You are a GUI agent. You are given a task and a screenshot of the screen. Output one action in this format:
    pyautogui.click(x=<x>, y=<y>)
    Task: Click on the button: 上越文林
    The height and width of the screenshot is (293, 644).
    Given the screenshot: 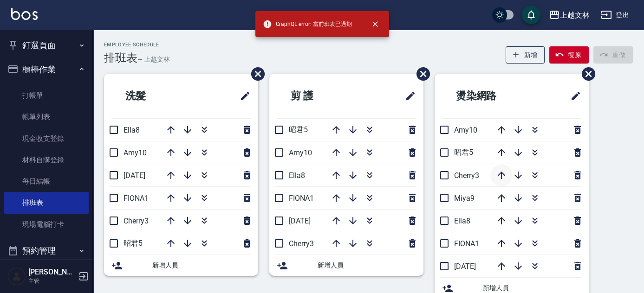 What is the action you would take?
    pyautogui.click(x=569, y=15)
    